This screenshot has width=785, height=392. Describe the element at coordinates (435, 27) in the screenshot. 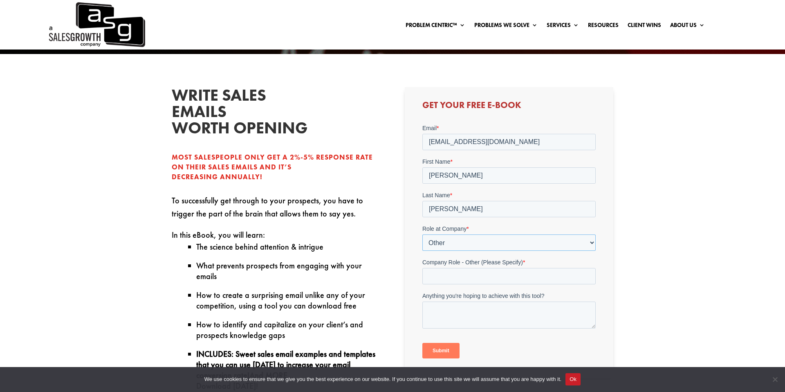

I see `a: Problem Centric™` at that location.